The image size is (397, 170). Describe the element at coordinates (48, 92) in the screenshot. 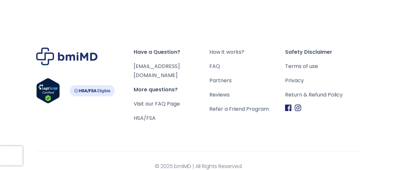

I see `a: Verify LegitScript Approval for www.bmimd.com` at that location.